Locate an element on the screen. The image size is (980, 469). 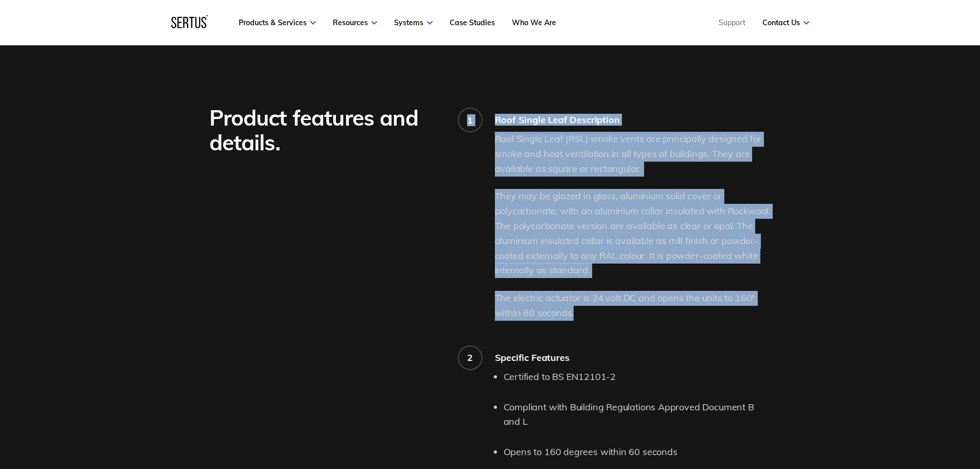
li: Compliant with Building Regulations Approved Document B and L is located at coordinates (637, 414).